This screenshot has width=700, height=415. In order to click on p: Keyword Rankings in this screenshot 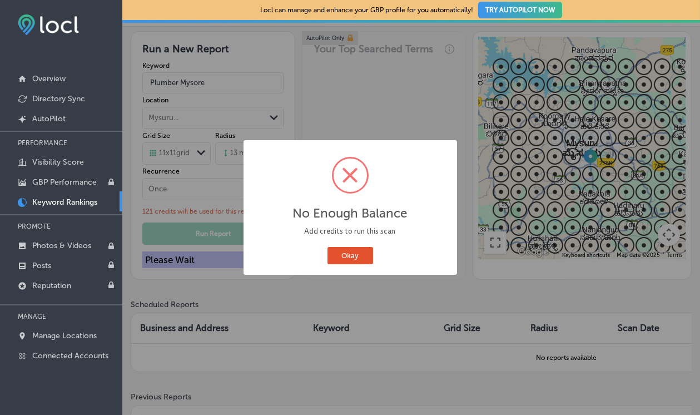, I will do `click(64, 202)`.